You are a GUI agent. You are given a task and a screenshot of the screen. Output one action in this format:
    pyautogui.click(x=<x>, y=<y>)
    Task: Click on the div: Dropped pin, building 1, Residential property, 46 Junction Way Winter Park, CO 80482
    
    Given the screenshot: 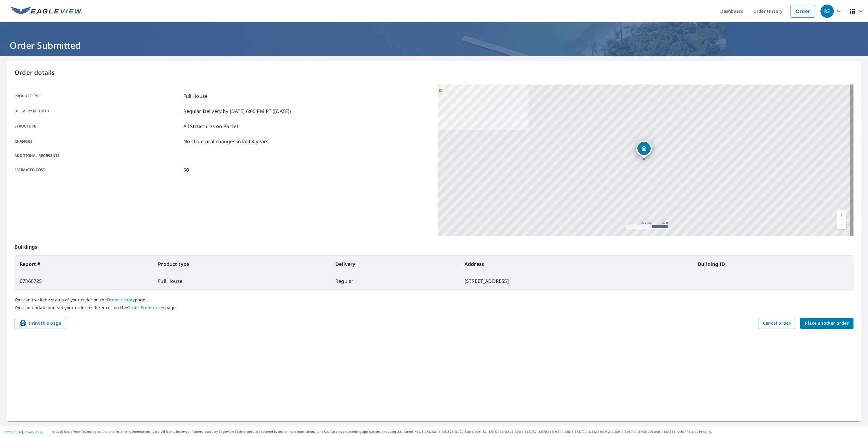 What is the action you would take?
    pyautogui.click(x=644, y=150)
    